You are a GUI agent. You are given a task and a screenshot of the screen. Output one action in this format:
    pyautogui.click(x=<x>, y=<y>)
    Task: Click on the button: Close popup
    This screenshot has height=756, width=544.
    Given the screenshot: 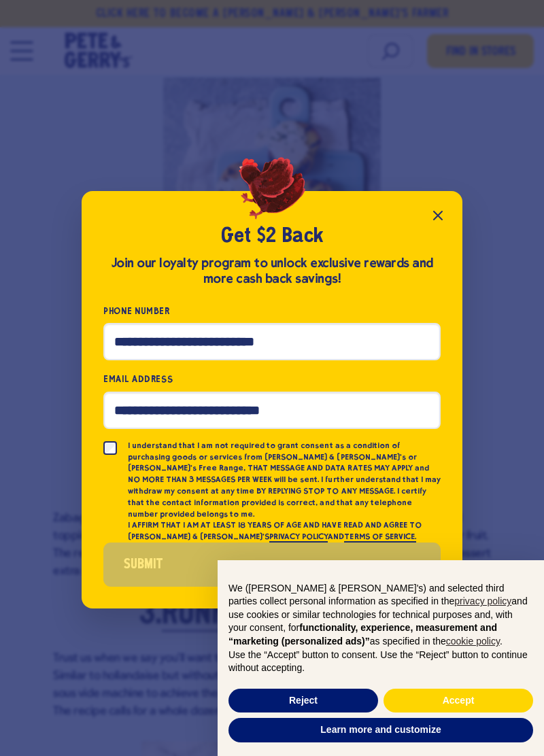 What is the action you would take?
    pyautogui.click(x=438, y=215)
    